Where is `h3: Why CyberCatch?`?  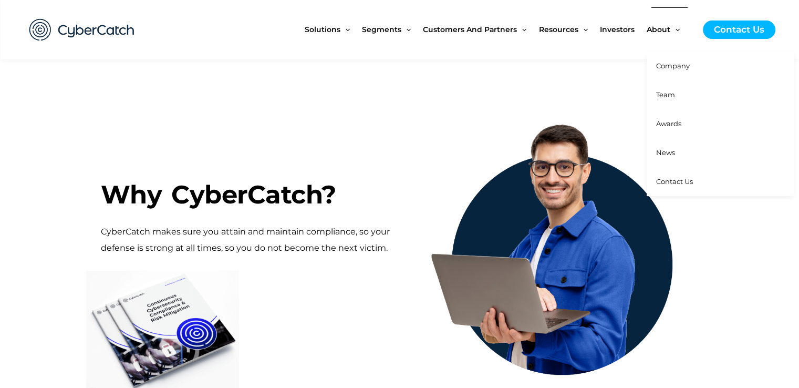 h3: Why CyberCatch? is located at coordinates (248, 176).